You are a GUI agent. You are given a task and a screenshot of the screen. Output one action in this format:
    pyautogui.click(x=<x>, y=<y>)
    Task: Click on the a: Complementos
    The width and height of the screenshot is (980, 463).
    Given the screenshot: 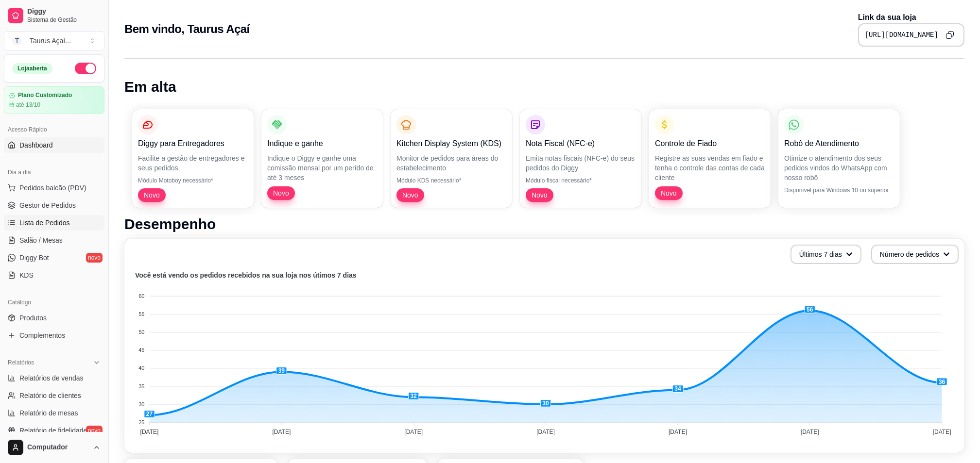 What is the action you would take?
    pyautogui.click(x=54, y=336)
    